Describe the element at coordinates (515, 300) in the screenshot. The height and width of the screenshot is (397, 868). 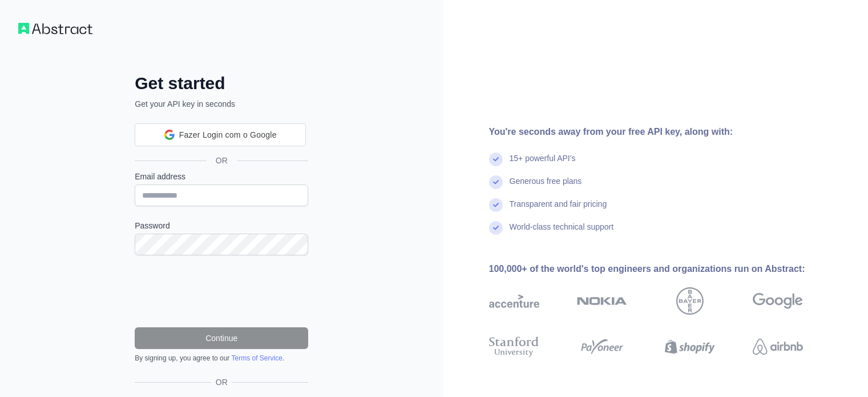
I see `img: accenture` at that location.